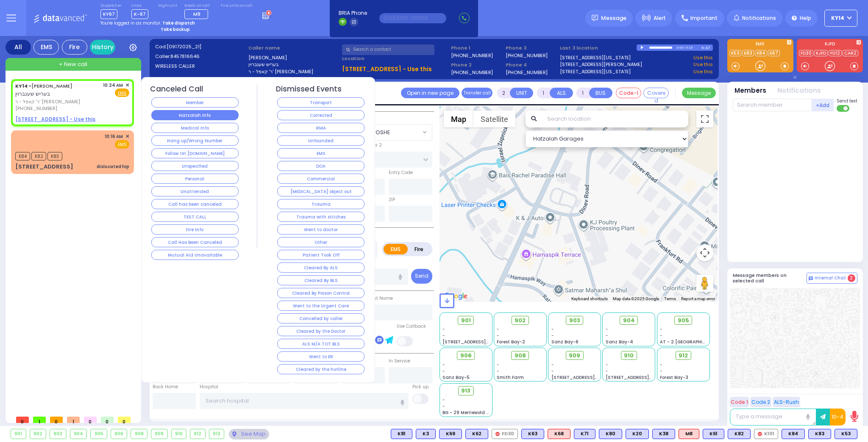 The image size is (868, 442). What do you see at coordinates (466, 412) in the screenshot?
I see `span: BG - 29 Merriewold S.` at bounding box center [466, 412].